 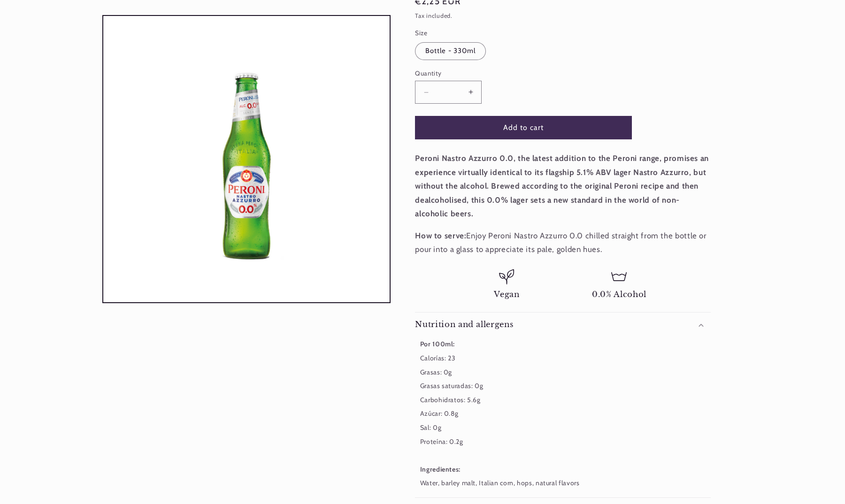 What do you see at coordinates (563, 324) in the screenshot?
I see `summary: Nutrition and allergens` at bounding box center [563, 324].